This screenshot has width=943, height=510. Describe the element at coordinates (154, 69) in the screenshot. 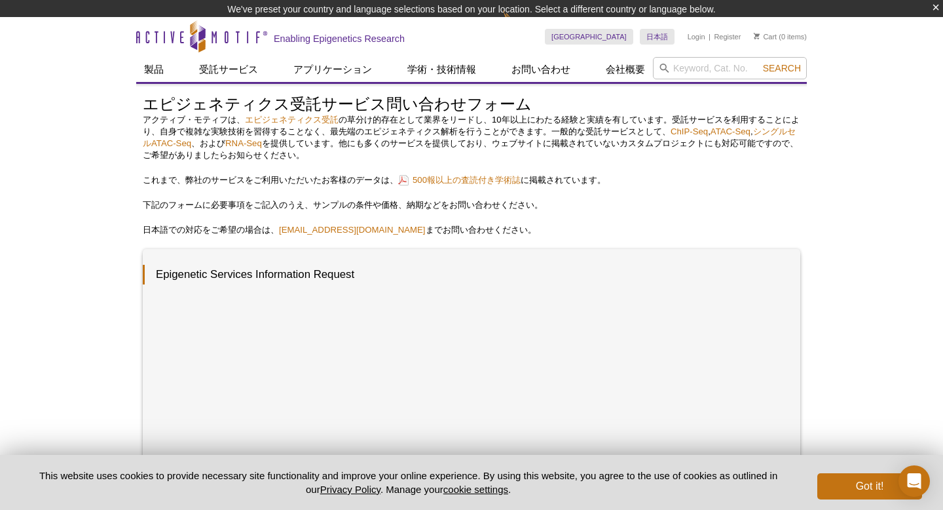

I see `a: 製品` at that location.